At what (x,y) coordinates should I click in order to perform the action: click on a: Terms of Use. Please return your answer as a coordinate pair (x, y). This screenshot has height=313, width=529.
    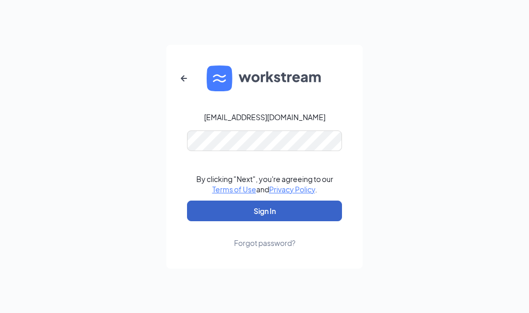
    Looking at the image, I should click on (234, 189).